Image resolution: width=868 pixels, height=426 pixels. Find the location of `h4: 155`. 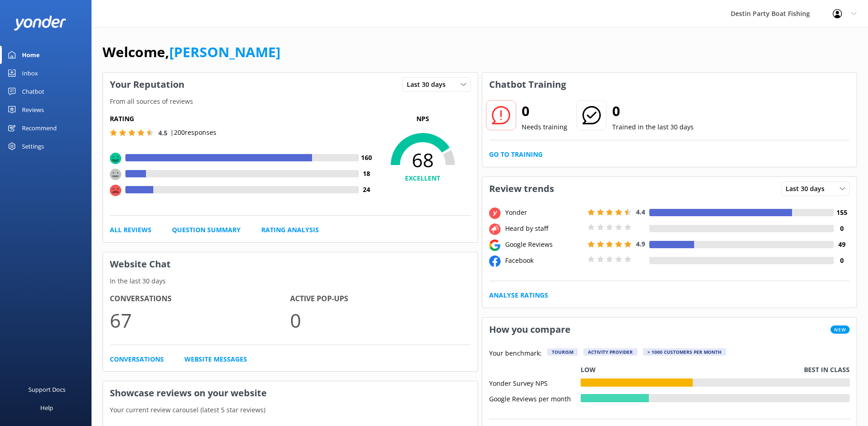

h4: 155 is located at coordinates (841, 212).